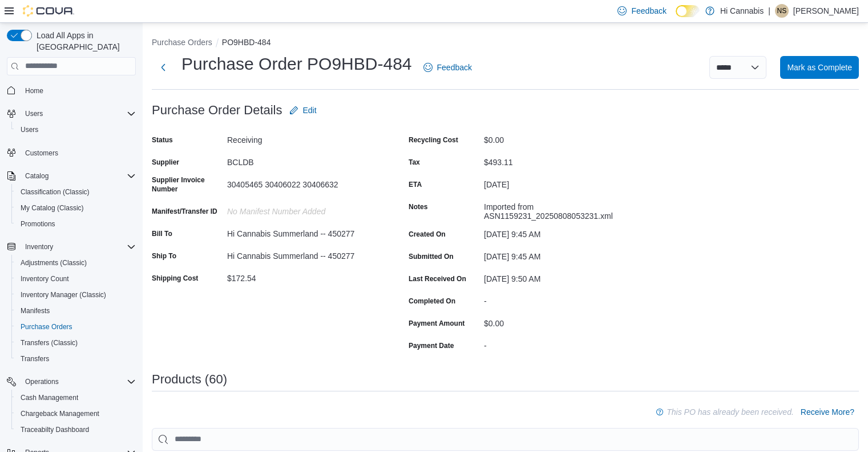 The image size is (868, 452). I want to click on span: NS, so click(782, 11).